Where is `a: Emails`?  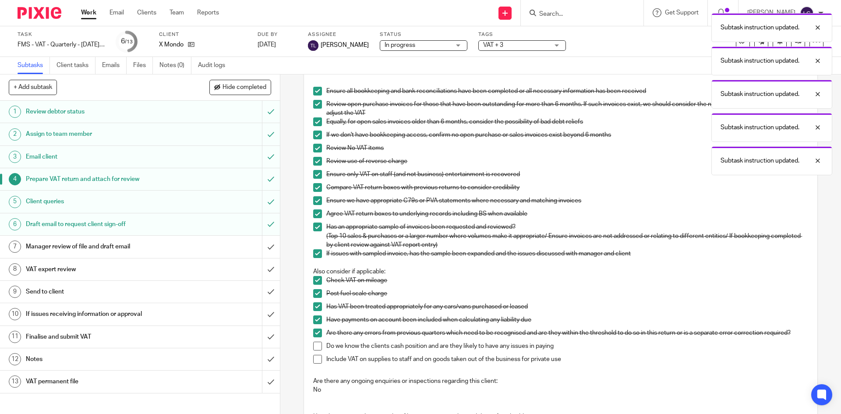
a: Emails is located at coordinates (114, 65).